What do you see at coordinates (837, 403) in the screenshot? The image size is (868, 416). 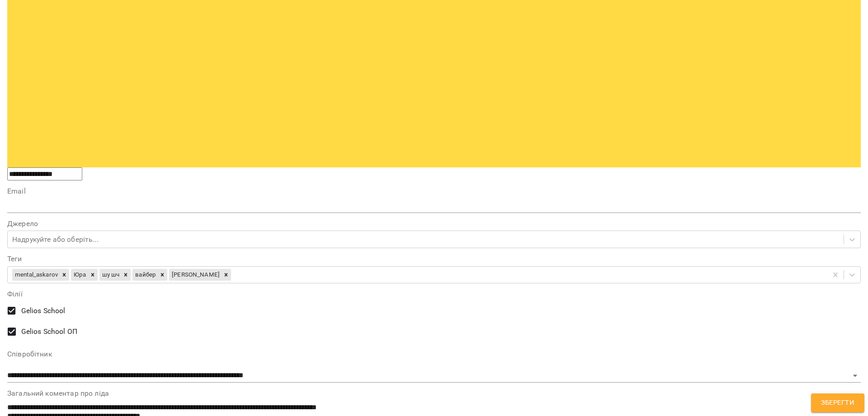 I see `span: Зберегти` at bounding box center [837, 403].